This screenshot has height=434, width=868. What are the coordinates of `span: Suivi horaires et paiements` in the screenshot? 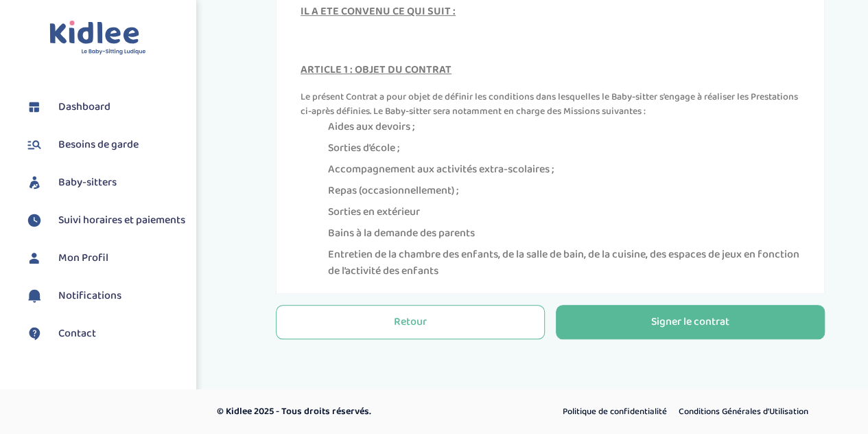 It's located at (122, 220).